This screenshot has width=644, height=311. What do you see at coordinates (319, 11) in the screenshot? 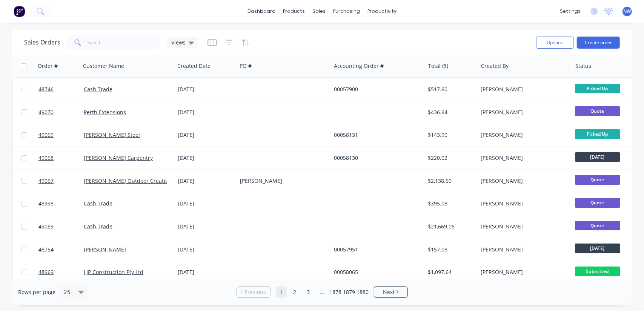
I see `div: sales` at bounding box center [319, 11].